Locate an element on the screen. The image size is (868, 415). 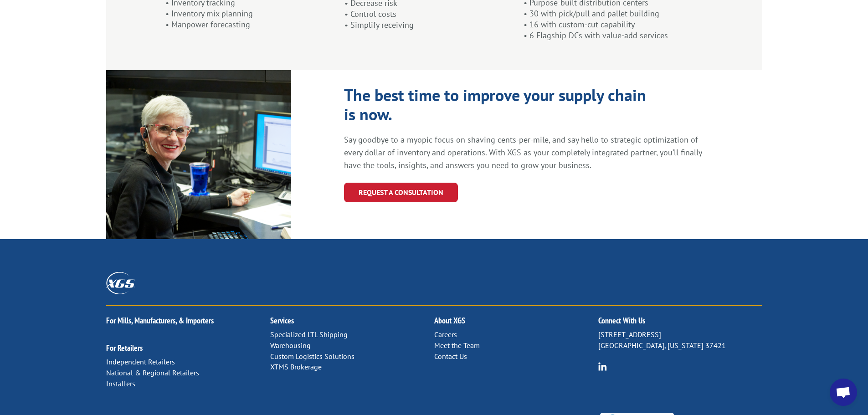
h1: The best time to improve your supply chain is now. is located at coordinates (499, 107).